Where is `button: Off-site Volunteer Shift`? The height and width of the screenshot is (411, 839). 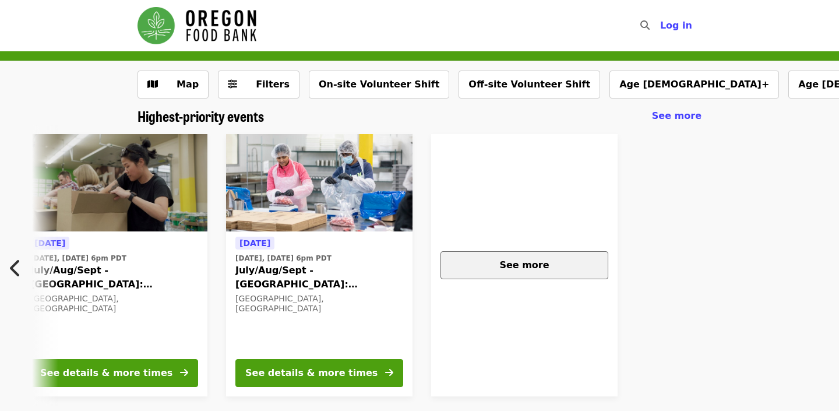
button: Off-site Volunteer Shift is located at coordinates (529, 84).